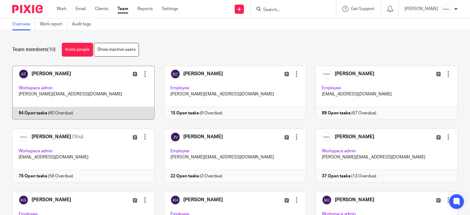 This screenshot has height=215, width=470. I want to click on a: Team, so click(123, 9).